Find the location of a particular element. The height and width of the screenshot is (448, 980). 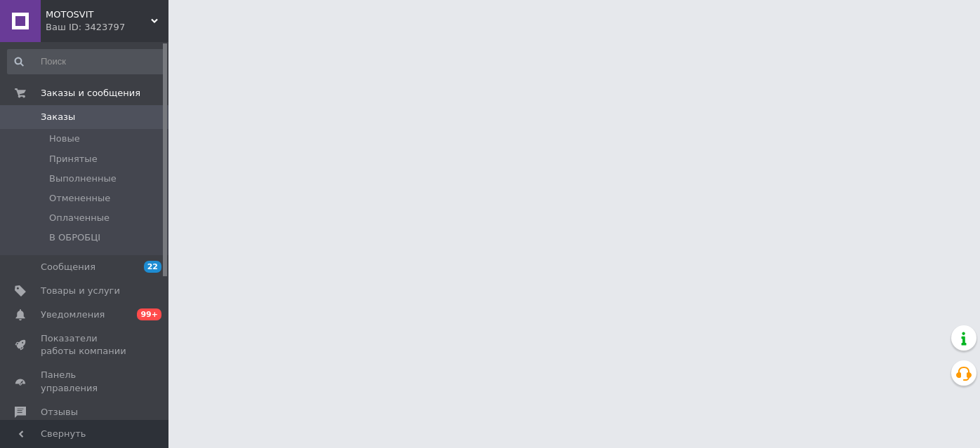

span: 99+ is located at coordinates (149, 314).